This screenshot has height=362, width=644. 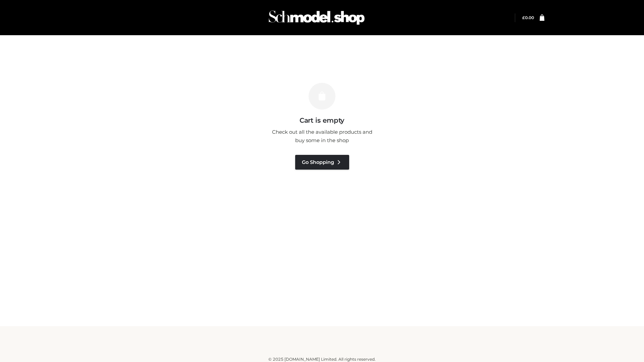 What do you see at coordinates (528, 17) in the screenshot?
I see `bdi: 0.00` at bounding box center [528, 17].